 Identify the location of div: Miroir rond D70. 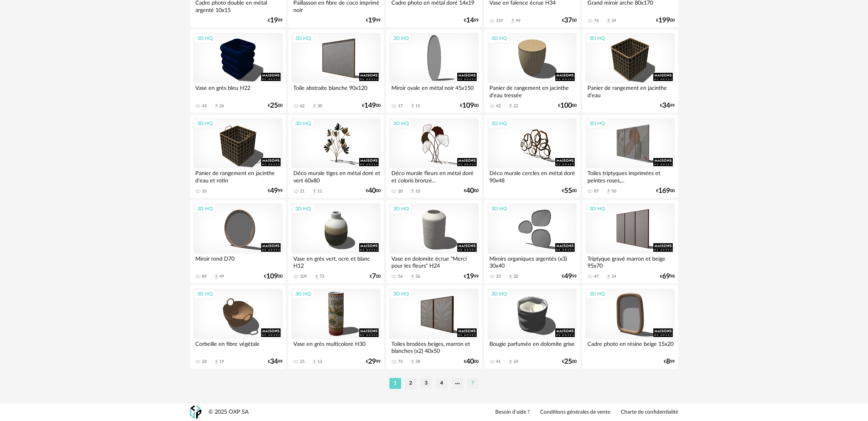
(238, 261).